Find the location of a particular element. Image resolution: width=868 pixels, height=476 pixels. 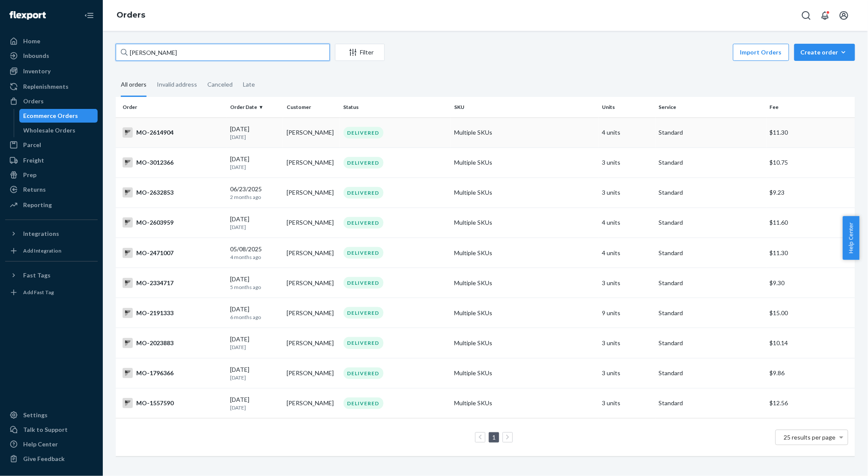

p: 4 months ago is located at coordinates (255, 257).